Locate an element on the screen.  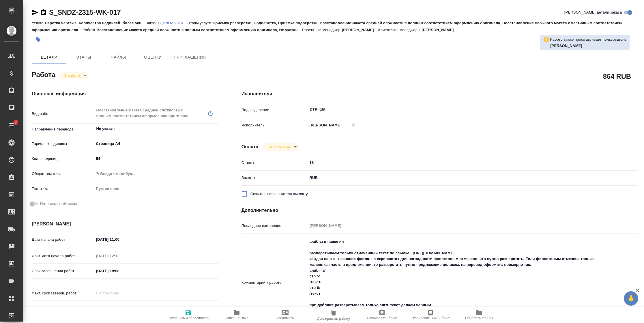
p: Ставка is located at coordinates (275, 163).